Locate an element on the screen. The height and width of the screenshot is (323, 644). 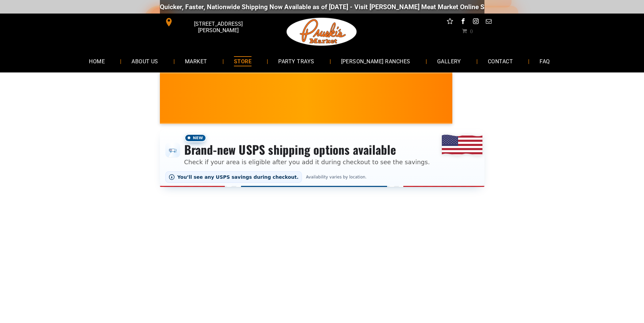
span: 0 is located at coordinates (471, 31).